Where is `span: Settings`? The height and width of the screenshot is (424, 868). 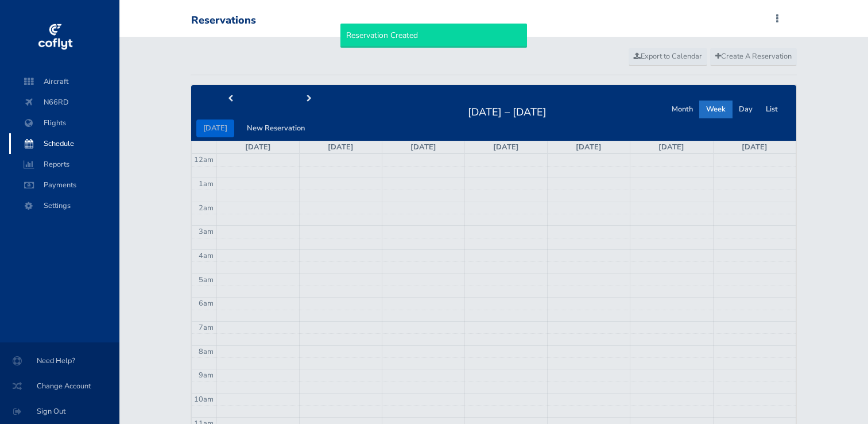 span: Settings is located at coordinates (64, 206).